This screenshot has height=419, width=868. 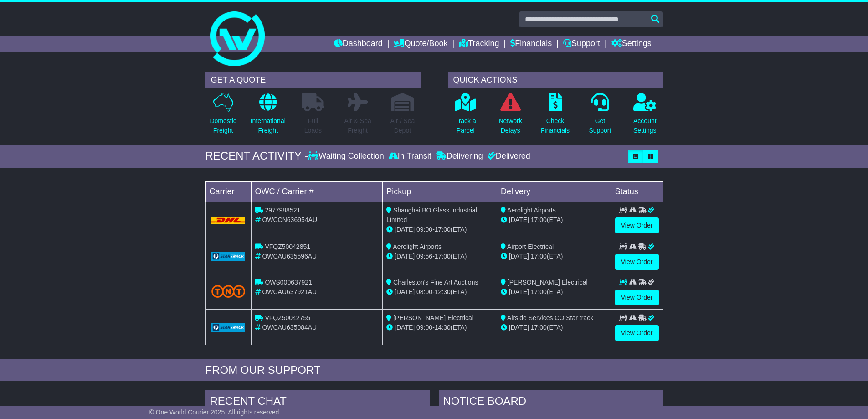 I want to click on span: 08:00, so click(x=424, y=292).